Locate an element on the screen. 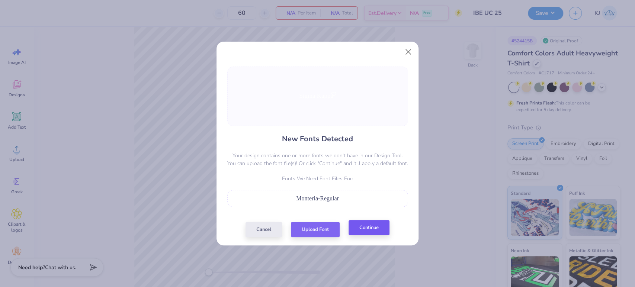 Image resolution: width=635 pixels, height=287 pixels. button: Cancel is located at coordinates (264, 229).